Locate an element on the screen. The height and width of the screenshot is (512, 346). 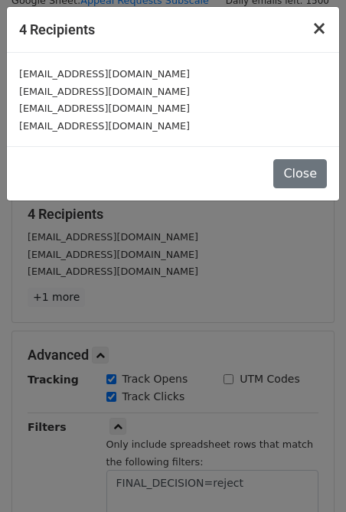
h5: 4 Recipients is located at coordinates (57, 29).